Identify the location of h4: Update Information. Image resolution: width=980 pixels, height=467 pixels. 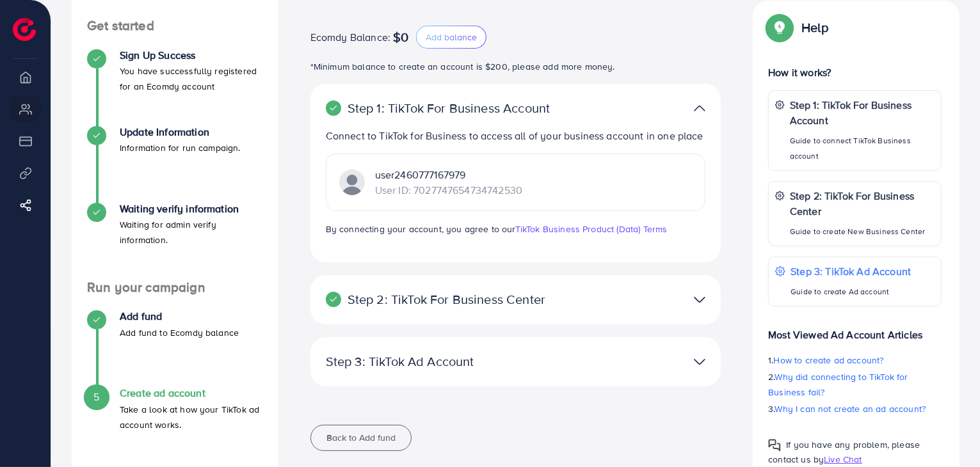
(180, 132).